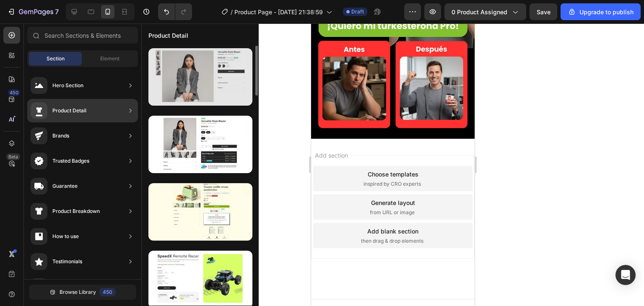 The height and width of the screenshot is (306, 644). What do you see at coordinates (65, 186) in the screenshot?
I see `div: Guarantee` at bounding box center [65, 186].